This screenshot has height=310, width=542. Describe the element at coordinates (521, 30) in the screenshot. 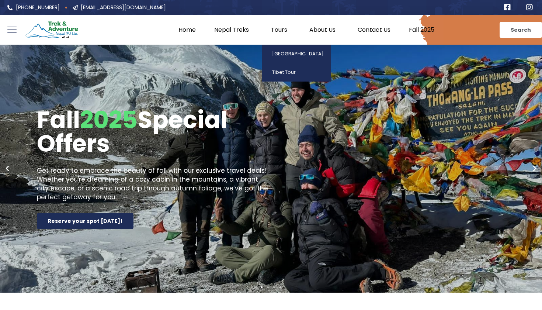

I see `a: Search` at that location.